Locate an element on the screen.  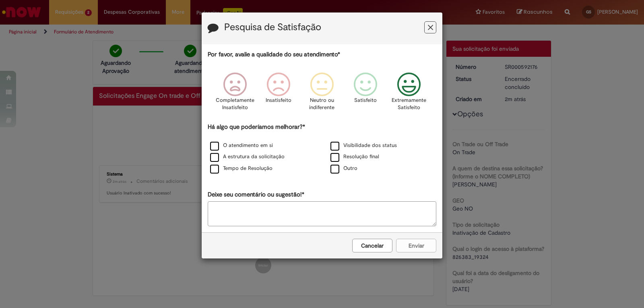
p: Satisfeito is located at coordinates (366, 100).